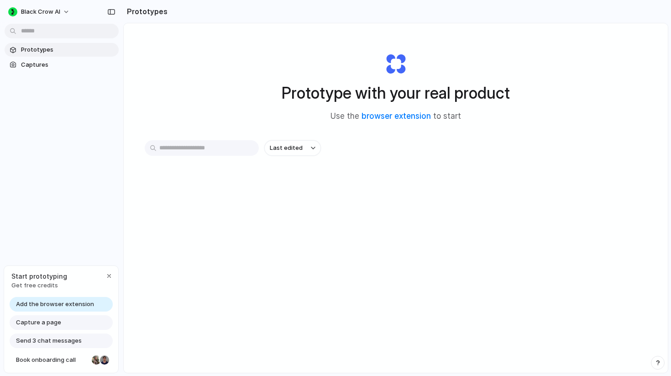 This screenshot has width=671, height=376. What do you see at coordinates (62, 65) in the screenshot?
I see `a: Captures` at bounding box center [62, 65].